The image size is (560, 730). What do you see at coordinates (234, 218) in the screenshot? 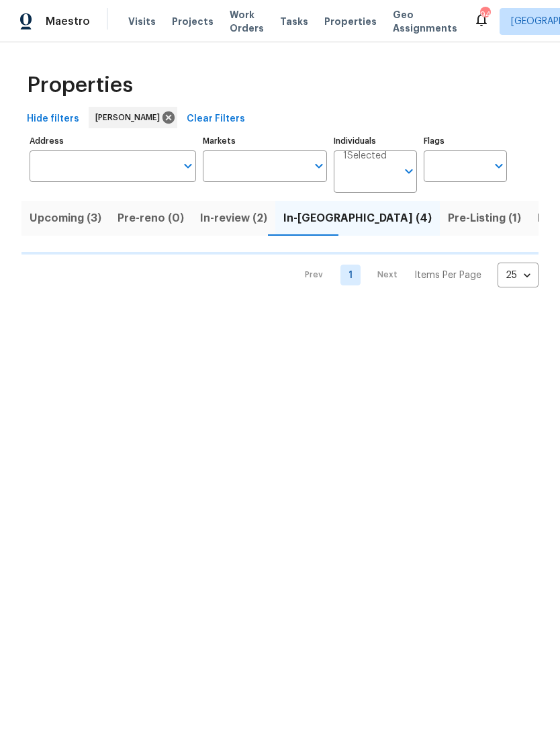
I see `span: In-review (2)` at bounding box center [234, 218].